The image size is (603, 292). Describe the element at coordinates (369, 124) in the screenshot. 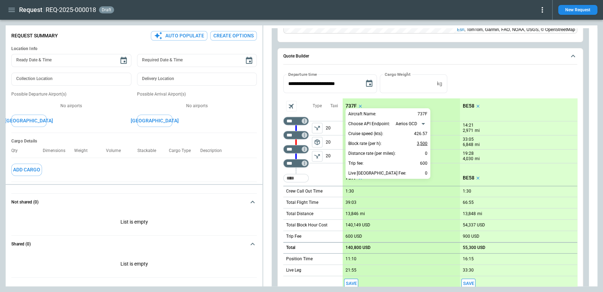

I see `p: Choose API Endpoint:` at that location.